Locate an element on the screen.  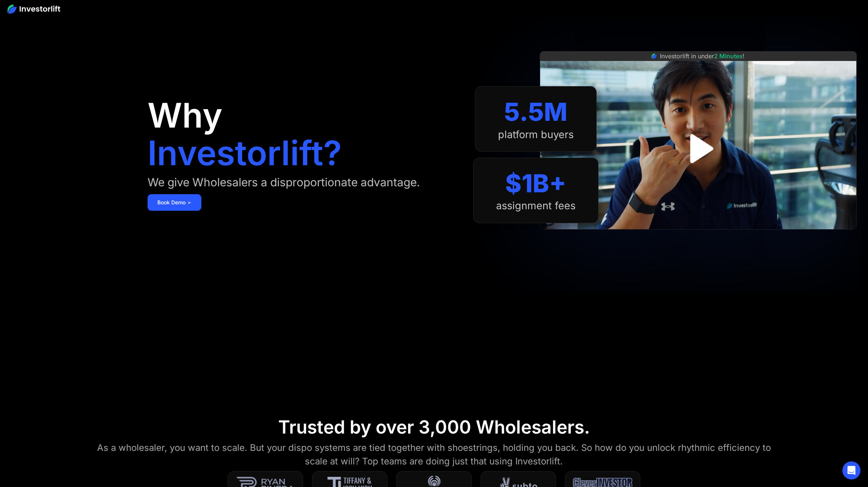
div: assignment fees is located at coordinates (536, 205).